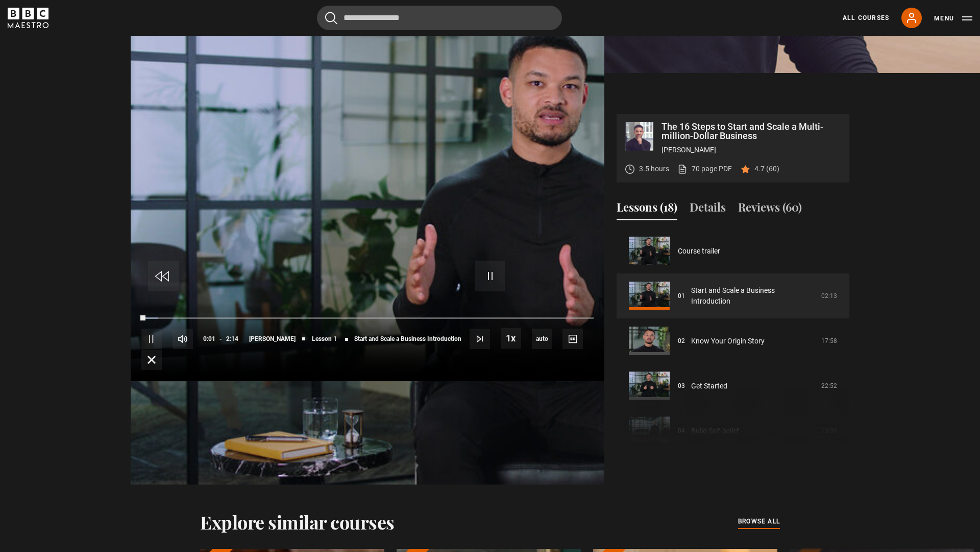 This screenshot has width=980, height=552. Describe the element at coordinates (331, 18) in the screenshot. I see `button: Submit the search query` at that location.